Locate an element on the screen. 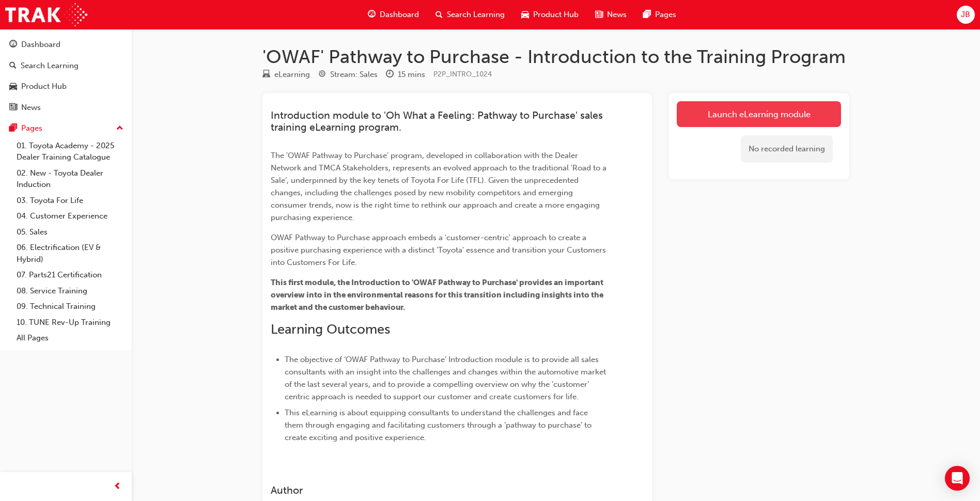  div: Dashboard is located at coordinates (41, 45).